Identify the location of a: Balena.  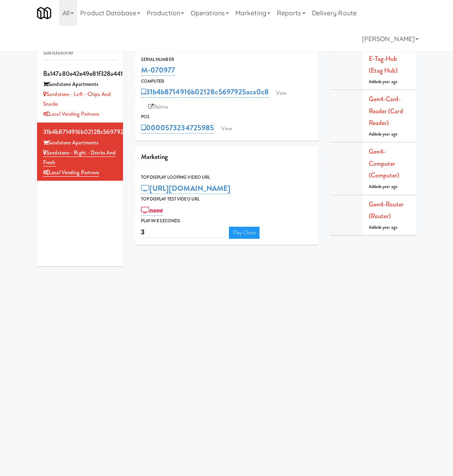
(158, 107).